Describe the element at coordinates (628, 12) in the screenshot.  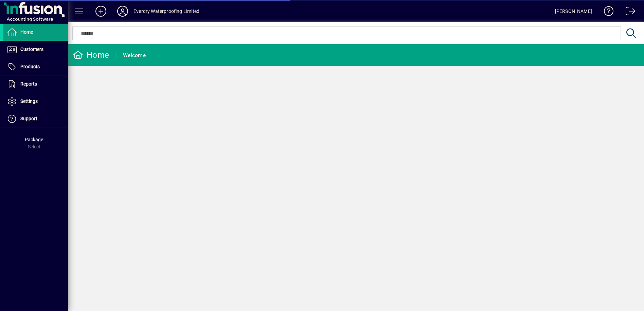
I see `a: Logout` at that location.